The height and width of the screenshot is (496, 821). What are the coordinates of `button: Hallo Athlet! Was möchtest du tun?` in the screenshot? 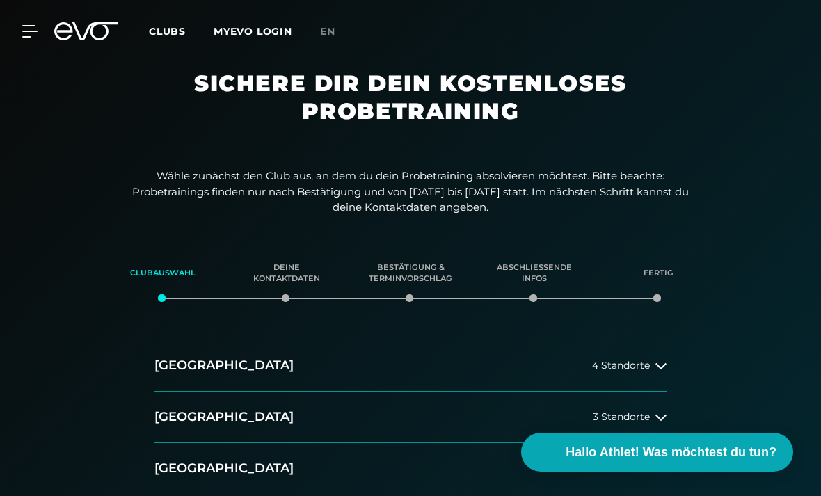 It's located at (657, 452).